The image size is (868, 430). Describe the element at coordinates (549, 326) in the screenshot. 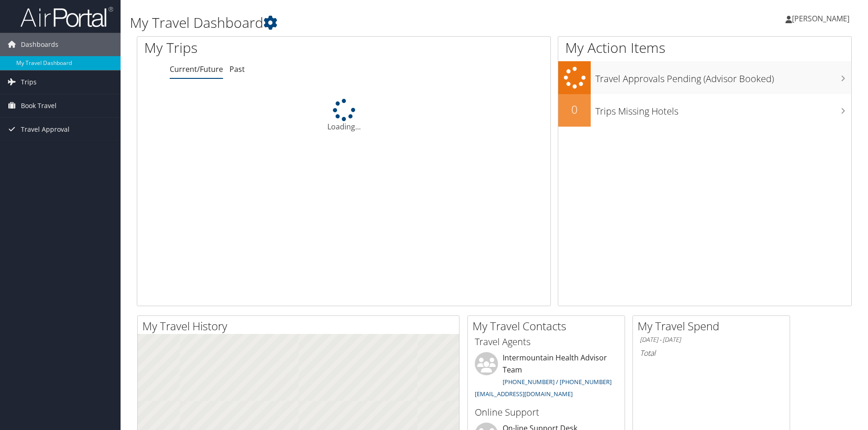

I see `h2: My Travel Contacts` at that location.